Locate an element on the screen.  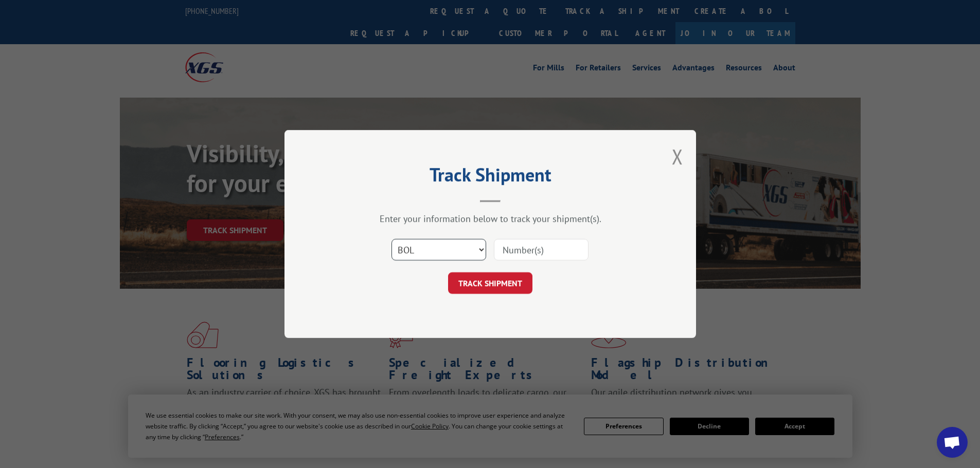
div: Open chat is located at coordinates (952, 443).